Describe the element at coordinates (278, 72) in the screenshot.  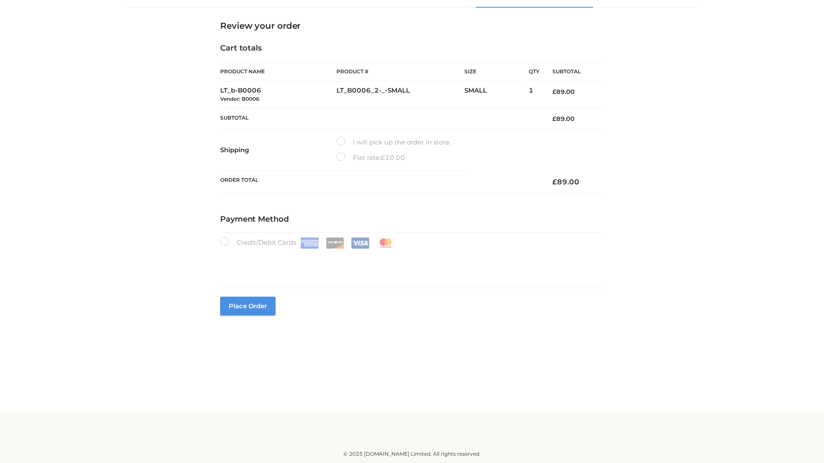
I see `th: Product Name` at that location.